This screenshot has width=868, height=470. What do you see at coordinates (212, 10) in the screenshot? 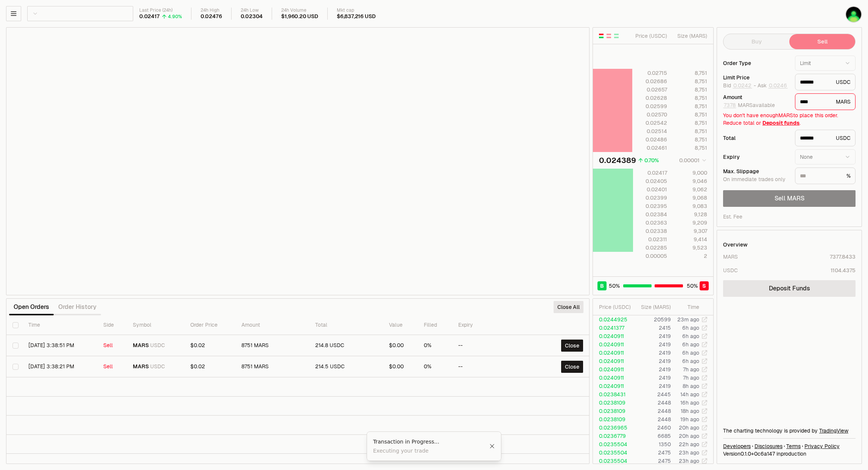
I see `div: 24h High` at bounding box center [212, 10].